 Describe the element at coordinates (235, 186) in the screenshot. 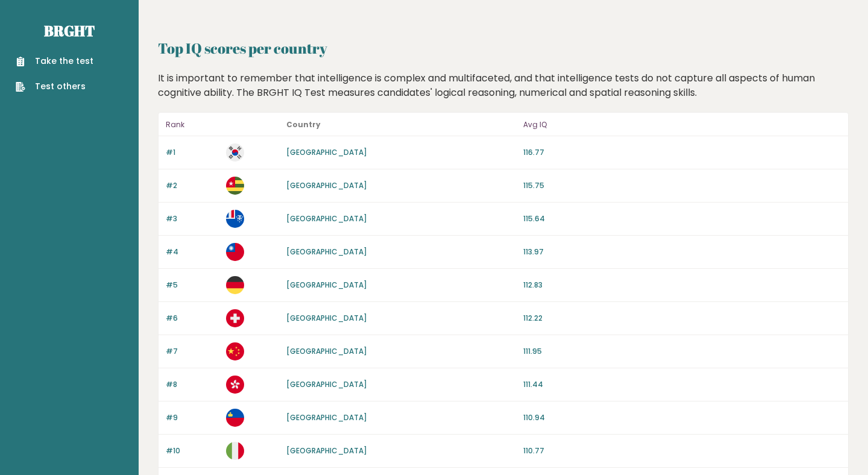

I see `img: tg.svg` at that location.